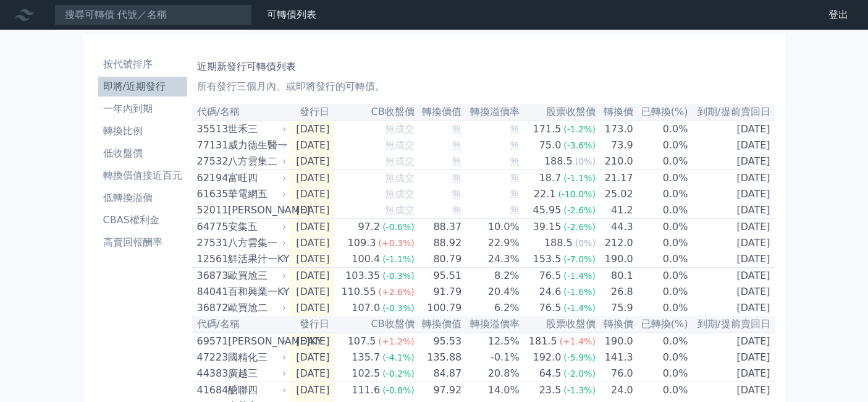  What do you see at coordinates (256, 129) in the screenshot?
I see `div: 世禾三` at bounding box center [256, 129].